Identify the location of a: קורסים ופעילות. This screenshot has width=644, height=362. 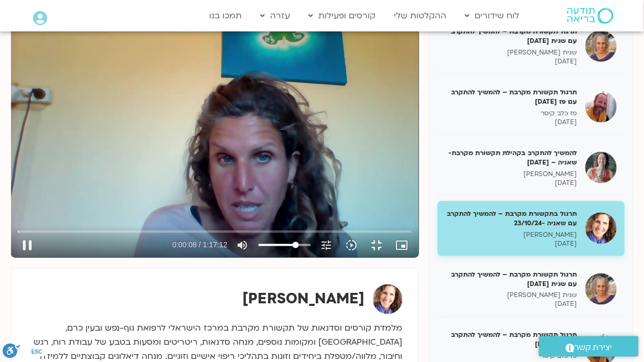
(342, 16).